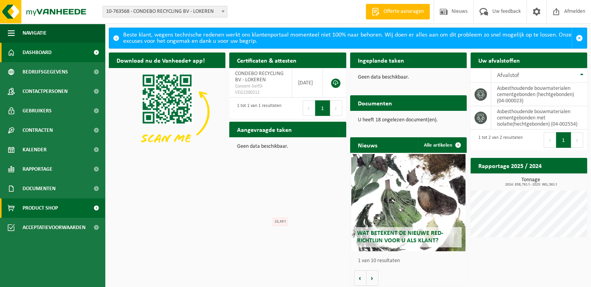 Image resolution: width=591 pixels, height=287 pixels. Describe the element at coordinates (257, 108) in the screenshot. I see `div: 1 tot 1 van 1 resultaten` at that location.